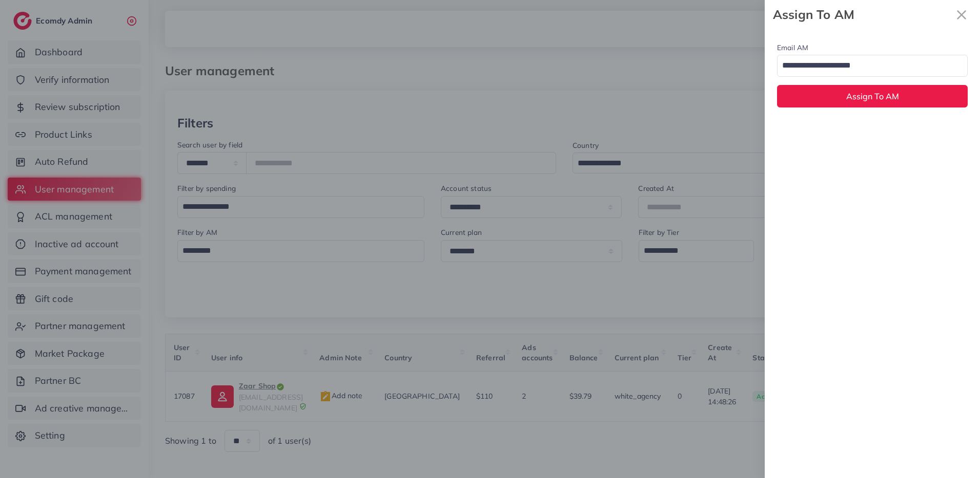 The height and width of the screenshot is (478, 980). Describe the element at coordinates (873, 65) in the screenshot. I see `div: Search for option` at that location.